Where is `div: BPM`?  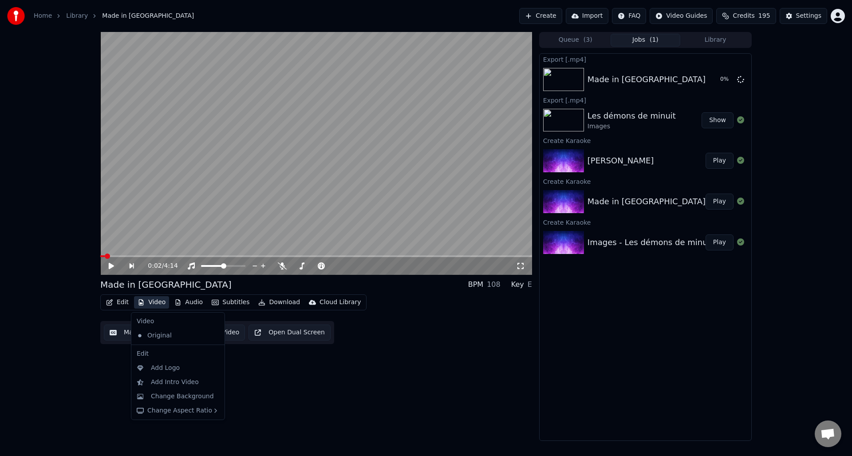
div: BPM is located at coordinates (476, 284).